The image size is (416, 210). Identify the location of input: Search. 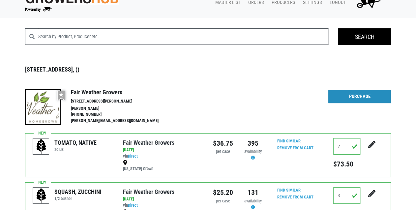
(365, 37).